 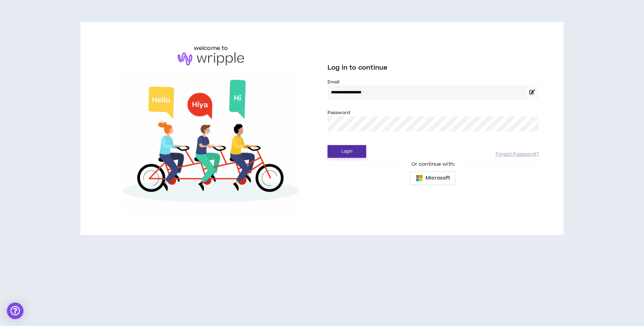 I want to click on button: Login, so click(x=347, y=151).